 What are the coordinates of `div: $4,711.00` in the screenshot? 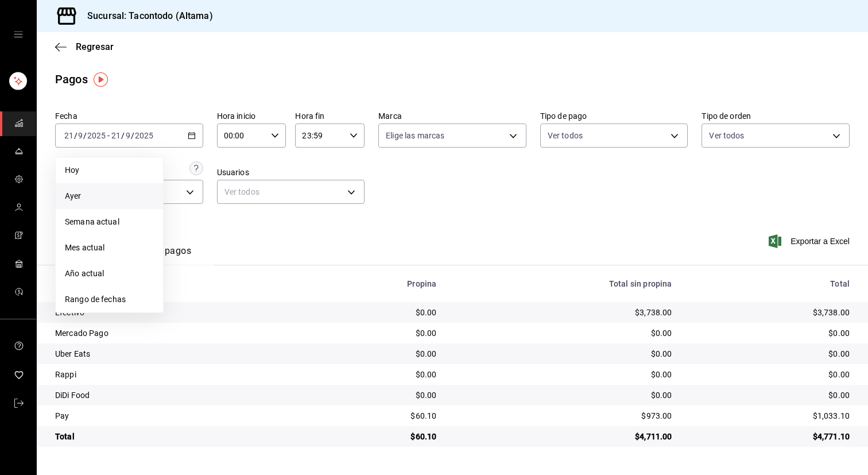 It's located at (563, 436).